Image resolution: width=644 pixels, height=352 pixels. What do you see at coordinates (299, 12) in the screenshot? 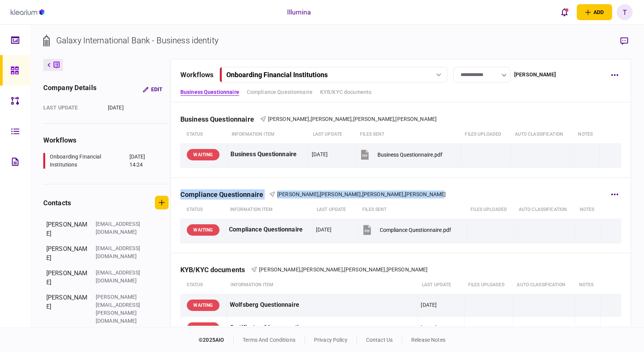
I see `div: Illumina` at bounding box center [299, 12].